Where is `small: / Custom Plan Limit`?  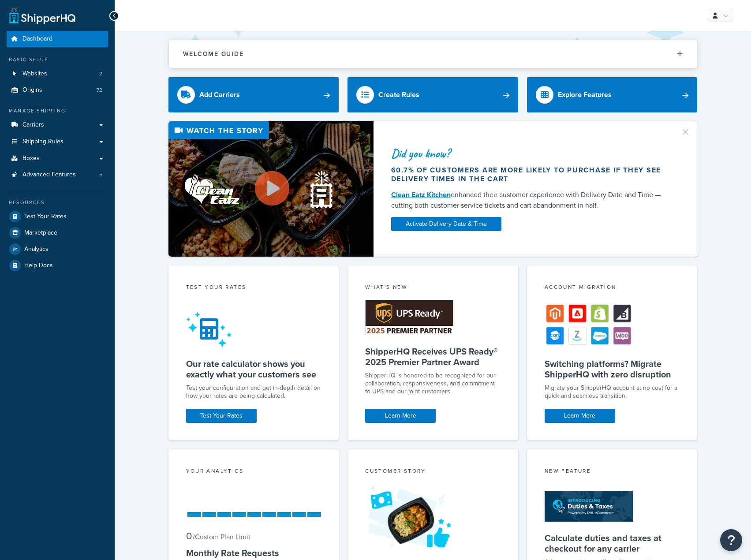
small: / Custom Plan Limit is located at coordinates (221, 536).